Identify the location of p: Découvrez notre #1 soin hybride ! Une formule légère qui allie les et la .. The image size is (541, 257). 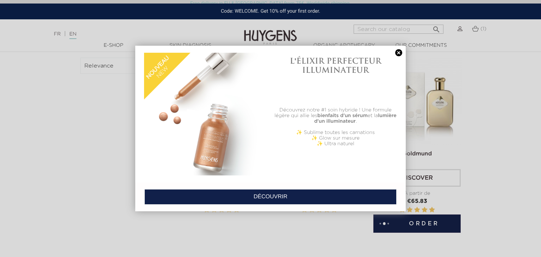
(335, 116).